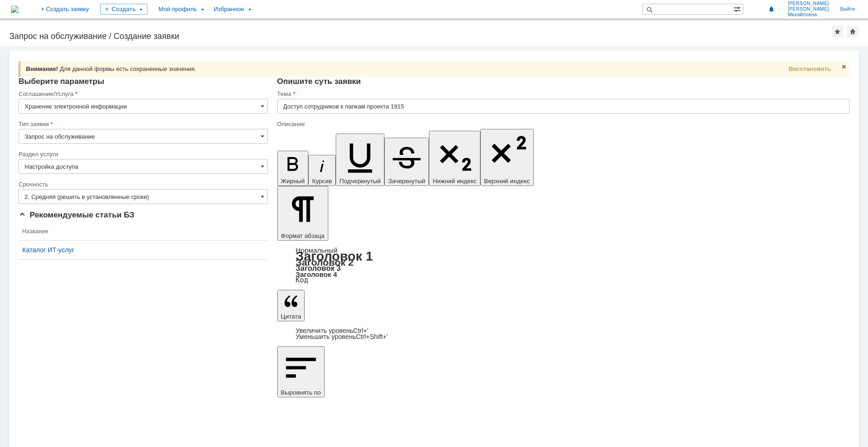 This screenshot has width=868, height=447. What do you see at coordinates (61, 81) in the screenshot?
I see `span: Выберите параметры` at bounding box center [61, 81].